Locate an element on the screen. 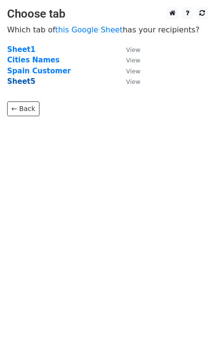  a: Sheet5 is located at coordinates (21, 81).